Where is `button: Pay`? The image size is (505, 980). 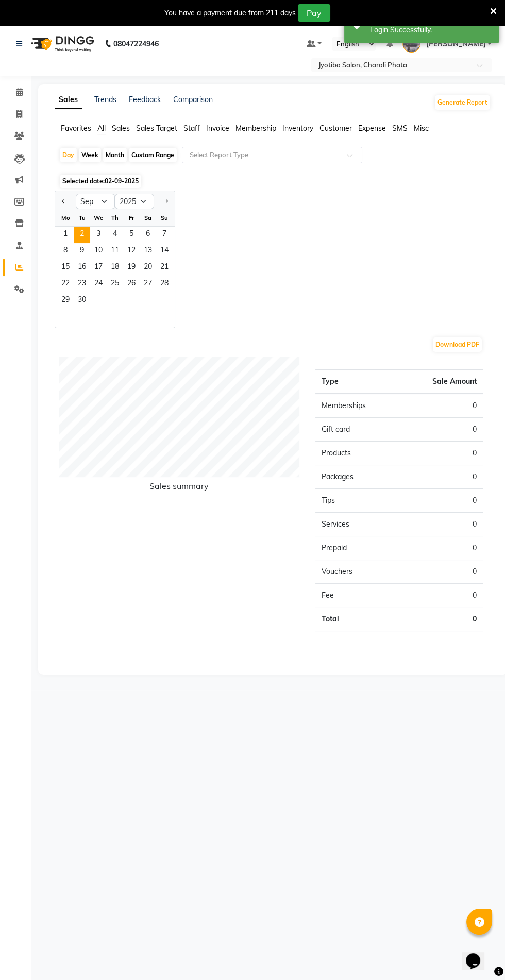
button: Pay is located at coordinates (314, 13).